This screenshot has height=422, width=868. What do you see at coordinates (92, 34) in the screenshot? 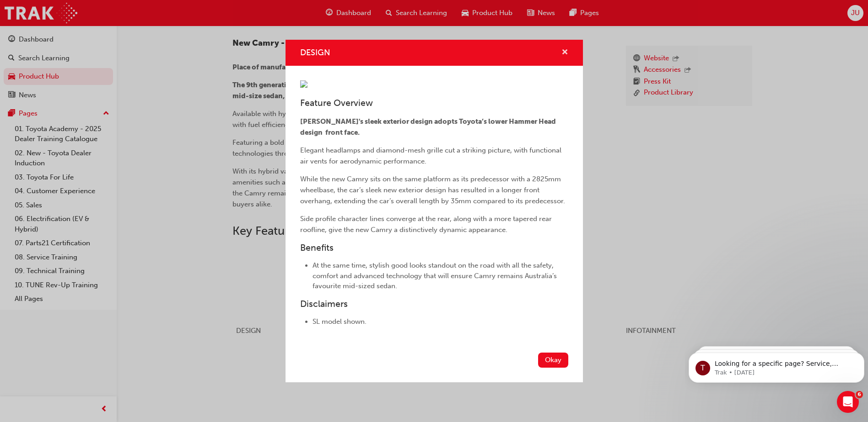
I see `div: message notification from Trak, 4w ago. Looking for a specific page? Service, Service Advisor` at bounding box center [92, 34].